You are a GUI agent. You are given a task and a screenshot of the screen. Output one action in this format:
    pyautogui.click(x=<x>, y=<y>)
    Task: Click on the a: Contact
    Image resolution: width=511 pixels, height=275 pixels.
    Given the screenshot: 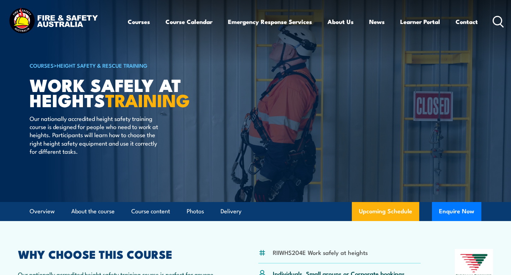 What is the action you would take?
    pyautogui.click(x=466, y=22)
    